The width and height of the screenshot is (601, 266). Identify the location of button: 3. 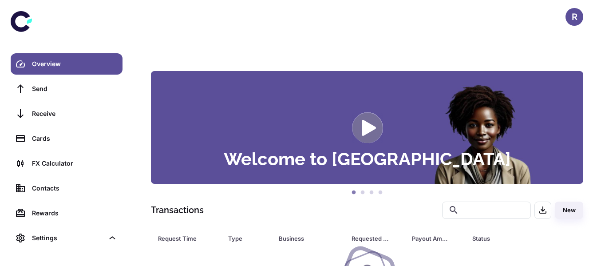
(372, 193).